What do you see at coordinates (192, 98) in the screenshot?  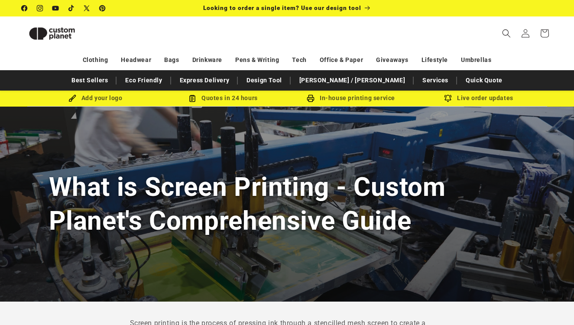 I see `img: Order Updates Icon` at bounding box center [192, 98].